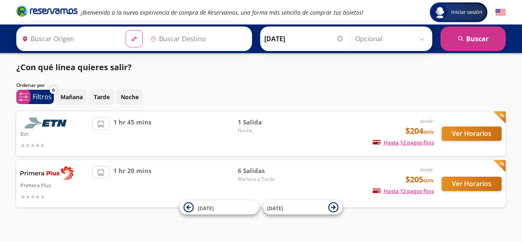 The image size is (522, 242). Describe the element at coordinates (35, 97) in the screenshot. I see `button: 0Filtros` at that location.